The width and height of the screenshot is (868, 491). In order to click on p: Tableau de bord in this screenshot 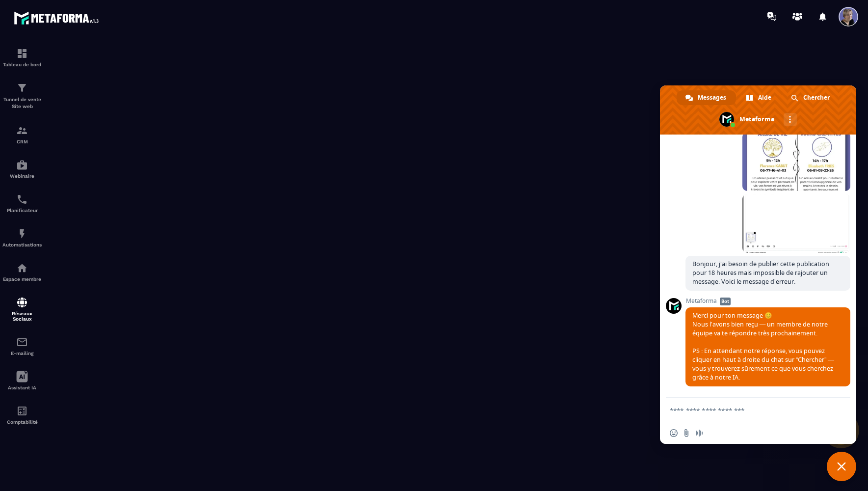, I will do `click(22, 64)`.